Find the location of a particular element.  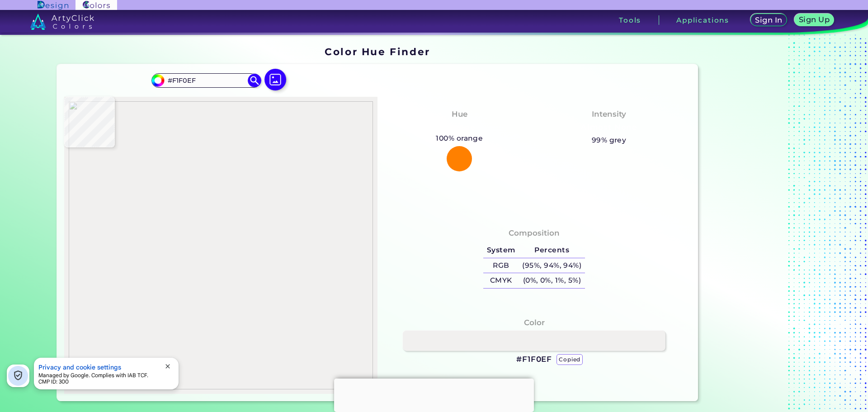

h4: Color is located at coordinates (534, 323).